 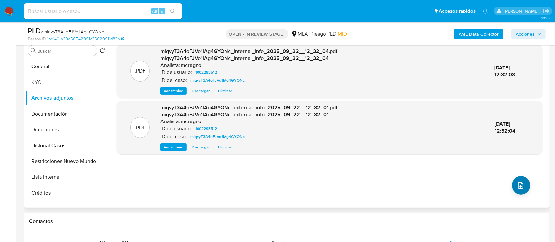 What do you see at coordinates (287, 221) in the screenshot?
I see `h1: Contactos` at bounding box center [287, 221].